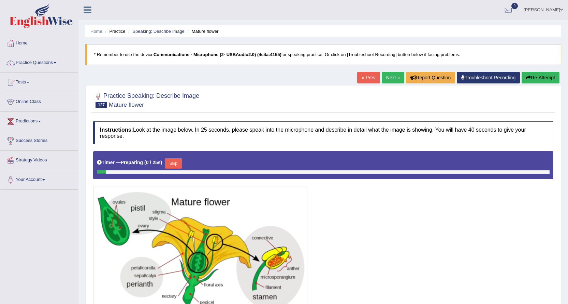 Image resolution: width=568 pixels, height=304 pixels. Describe the element at coordinates (39, 159) in the screenshot. I see `a: Strategy Videos` at that location.